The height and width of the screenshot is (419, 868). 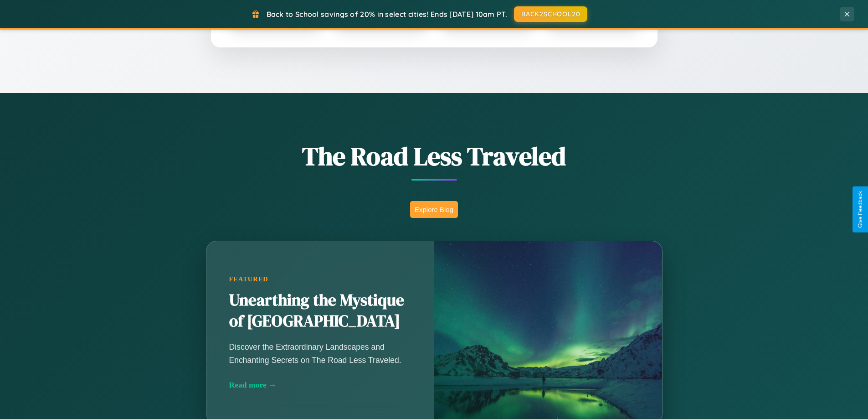 I want to click on h1: The Road Less Traveled, so click(x=434, y=156).